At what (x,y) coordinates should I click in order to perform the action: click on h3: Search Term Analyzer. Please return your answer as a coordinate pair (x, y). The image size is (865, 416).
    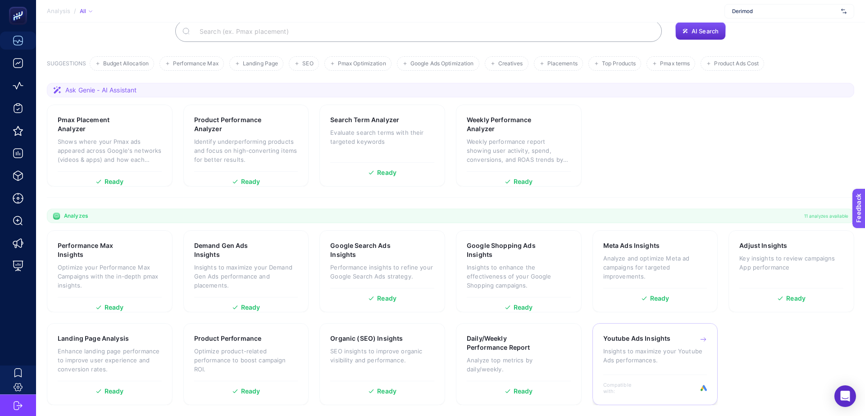
    Looking at the image, I should click on (365, 120).